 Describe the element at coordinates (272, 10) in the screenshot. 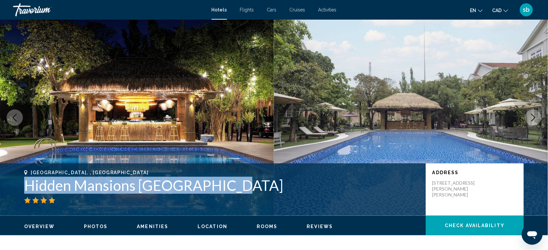

I see `span: Cars` at that location.